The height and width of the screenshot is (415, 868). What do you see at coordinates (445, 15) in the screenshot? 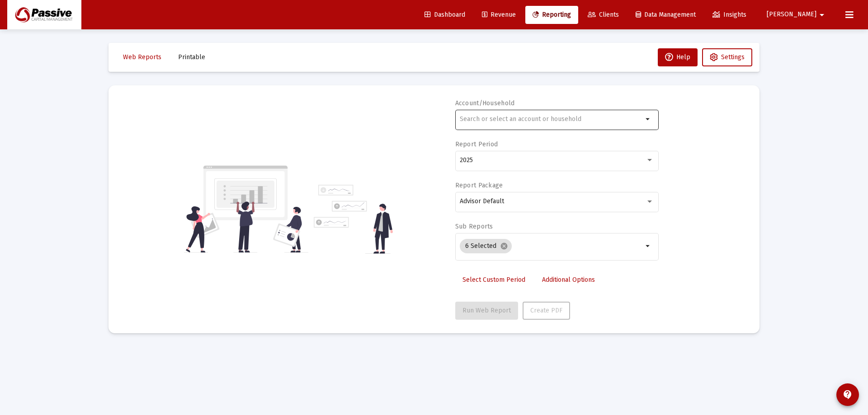
I see `span: Dashboard` at bounding box center [445, 15].